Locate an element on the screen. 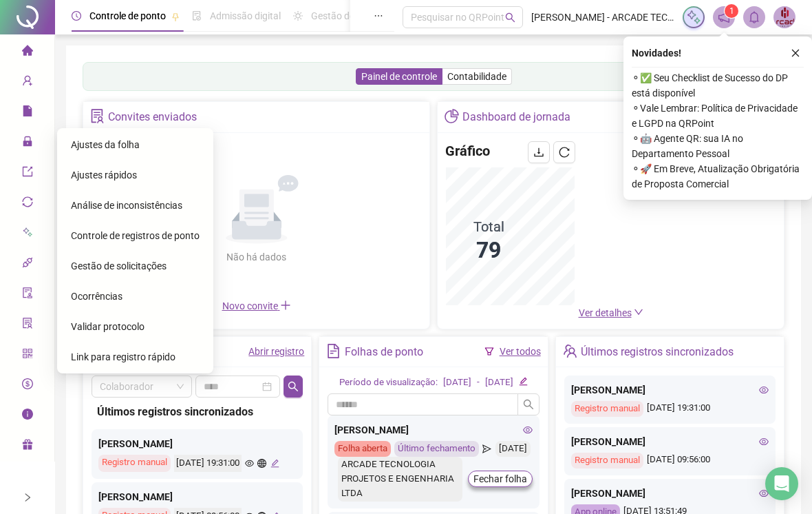 This screenshot has width=812, height=514. h4: Gráfico is located at coordinates (467, 151).